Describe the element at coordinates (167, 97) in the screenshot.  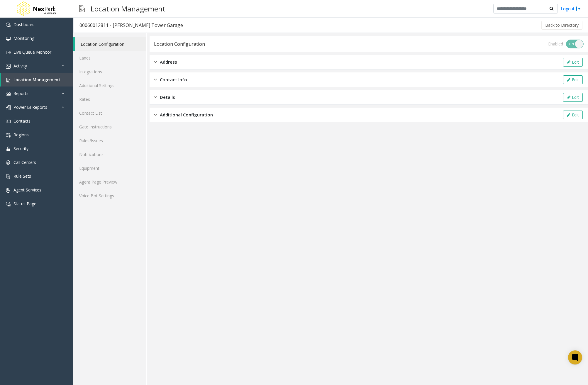
I see `span: Details` at that location.